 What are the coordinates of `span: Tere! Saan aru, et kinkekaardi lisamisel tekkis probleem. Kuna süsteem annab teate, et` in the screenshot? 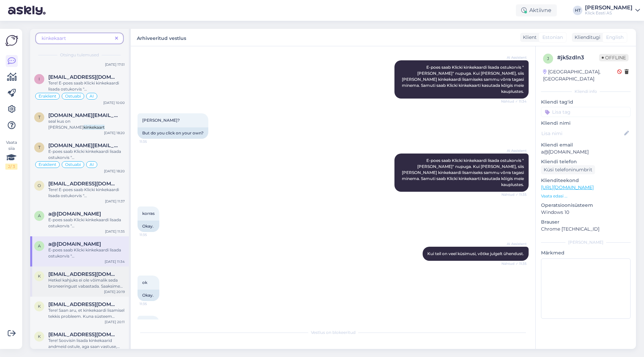 It's located at (86, 316).